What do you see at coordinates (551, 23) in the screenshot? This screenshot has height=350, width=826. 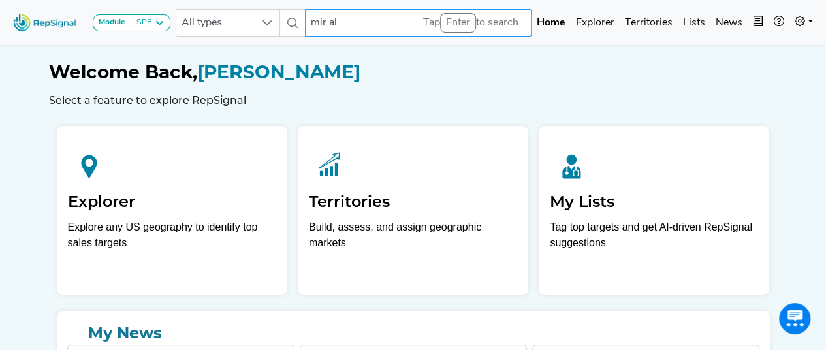 I see `a: Home` at bounding box center [551, 23].